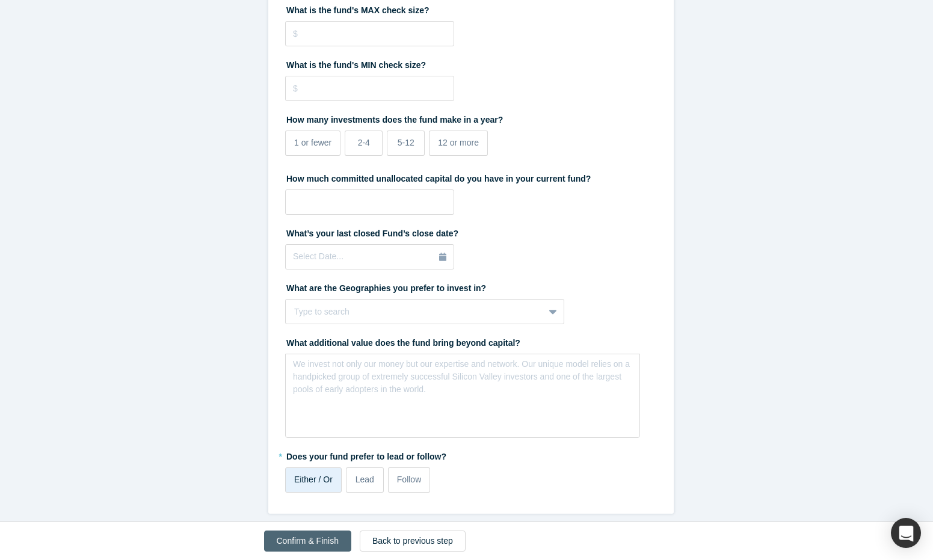  Describe the element at coordinates (470, 177) in the screenshot. I see `label: How much committed unallocated capital do you have in your current fund?` at that location.